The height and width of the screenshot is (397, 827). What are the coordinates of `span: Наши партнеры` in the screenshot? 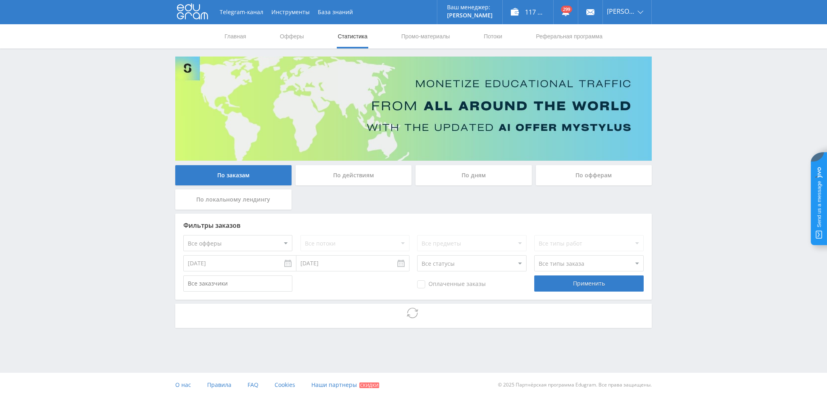 It's located at (334, 384).